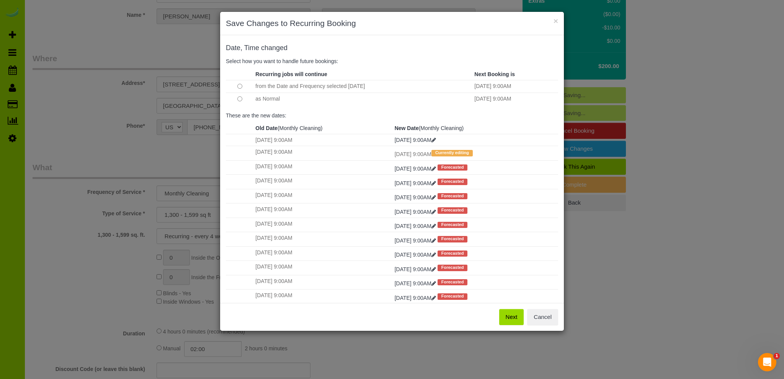  Describe the element at coordinates (452, 153) in the screenshot. I see `span: Currently editing` at that location.